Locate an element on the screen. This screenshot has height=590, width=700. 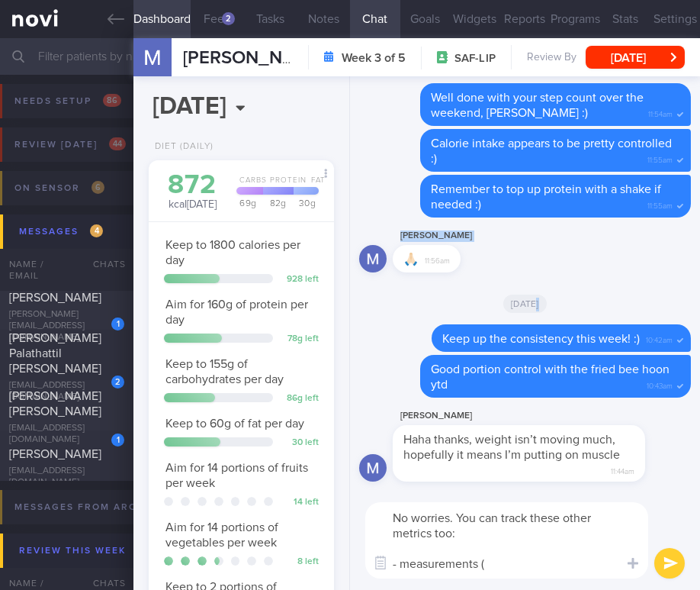
span: Keep to 1800 calories per day is located at coordinates (232, 253).